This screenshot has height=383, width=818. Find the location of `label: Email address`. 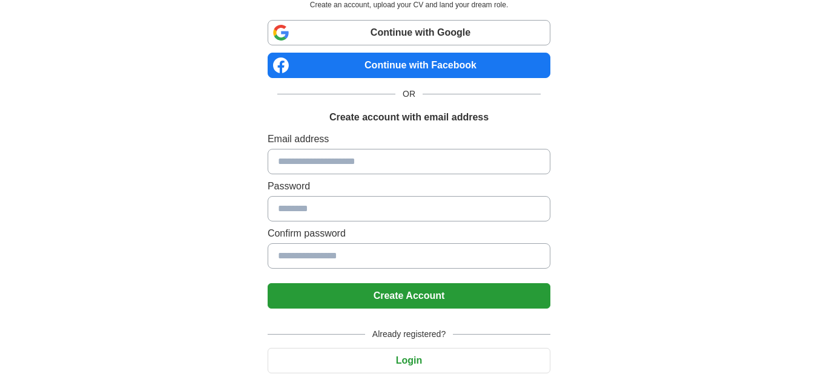

label: Email address is located at coordinates (409, 139).